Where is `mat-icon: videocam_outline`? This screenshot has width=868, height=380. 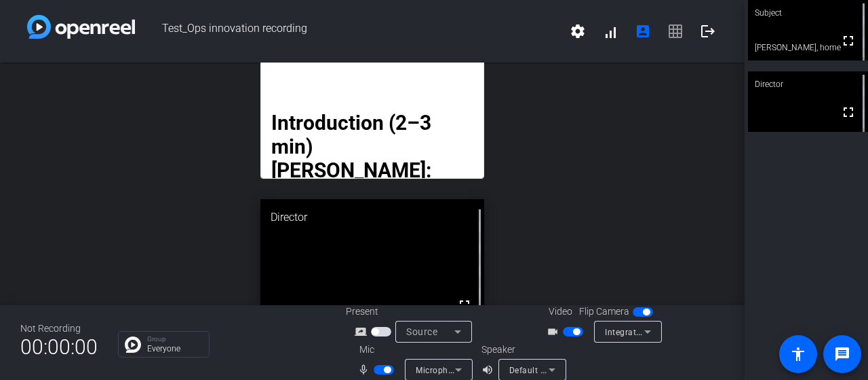 mat-icon: videocam_outline is located at coordinates (555, 331).